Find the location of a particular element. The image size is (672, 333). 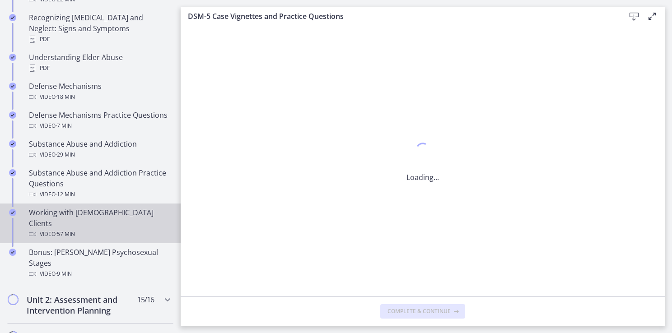

div: 1 is located at coordinates (423, 151).